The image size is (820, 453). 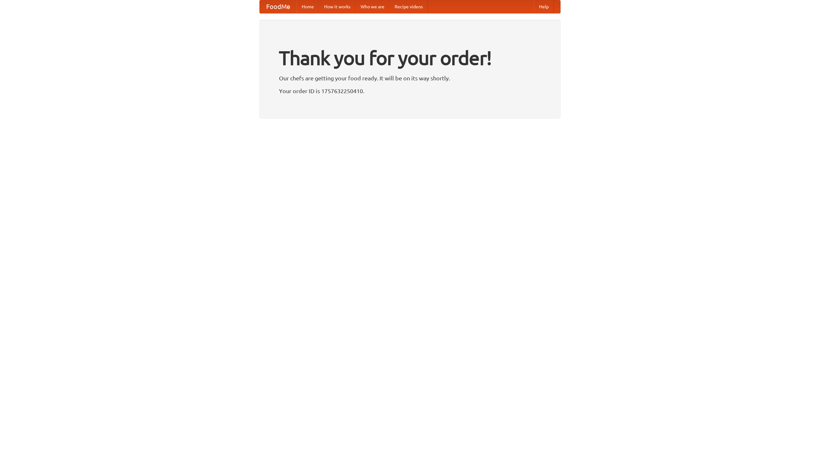 I want to click on p: Our chefs are getting your food ready. It will be on its way shortly., so click(x=410, y=78).